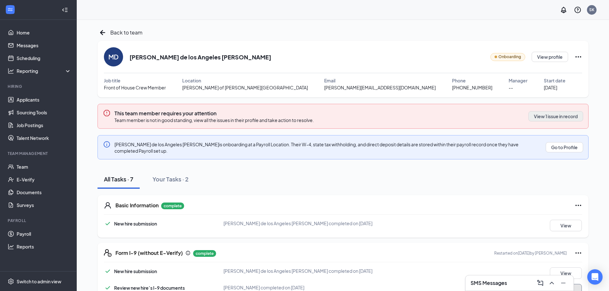 The width and height of the screenshot is (609, 291). I want to click on div: MD, so click(114, 57).